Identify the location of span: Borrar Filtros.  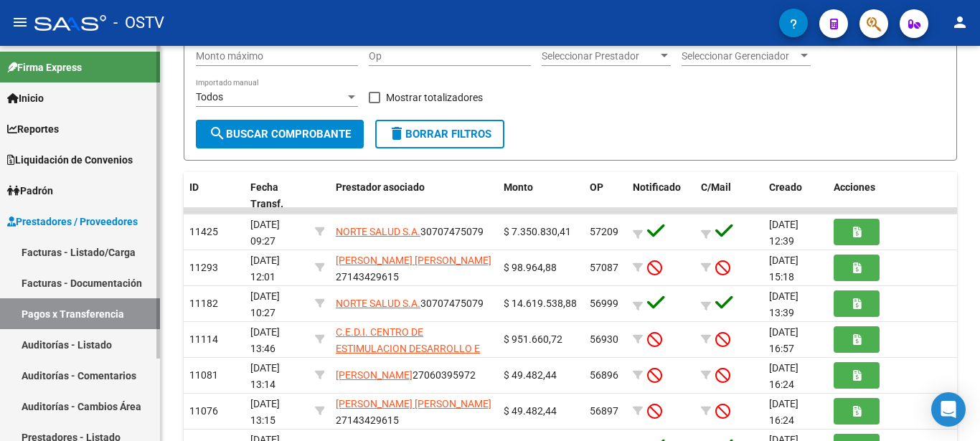
(440, 134).